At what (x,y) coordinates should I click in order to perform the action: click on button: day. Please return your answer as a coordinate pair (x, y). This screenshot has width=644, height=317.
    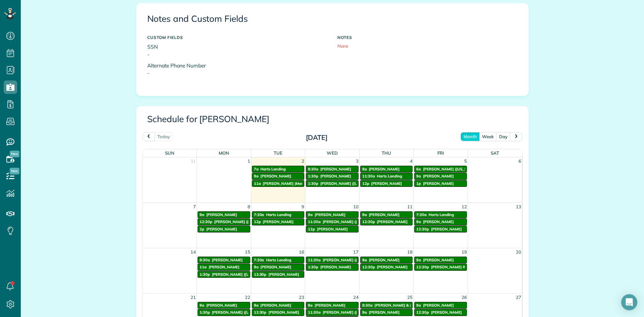
    Looking at the image, I should click on (503, 136).